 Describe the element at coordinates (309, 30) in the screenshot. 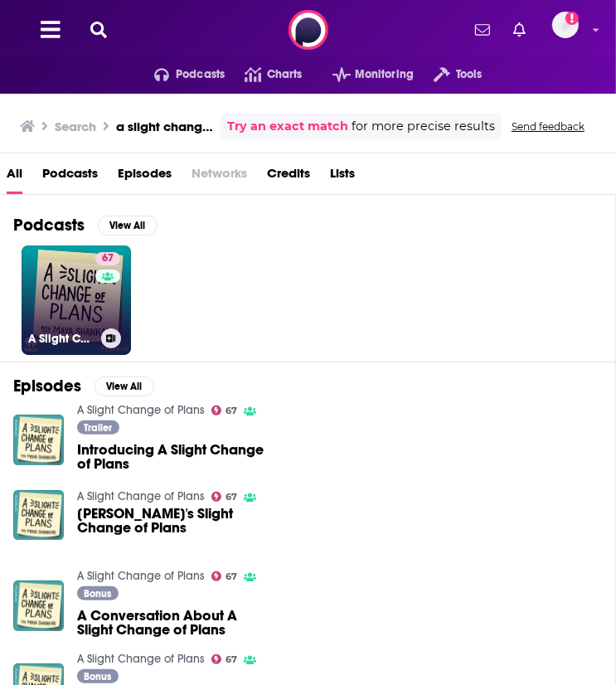

I see `img: Podchaser - Follow, Share and Rate Podcasts` at that location.